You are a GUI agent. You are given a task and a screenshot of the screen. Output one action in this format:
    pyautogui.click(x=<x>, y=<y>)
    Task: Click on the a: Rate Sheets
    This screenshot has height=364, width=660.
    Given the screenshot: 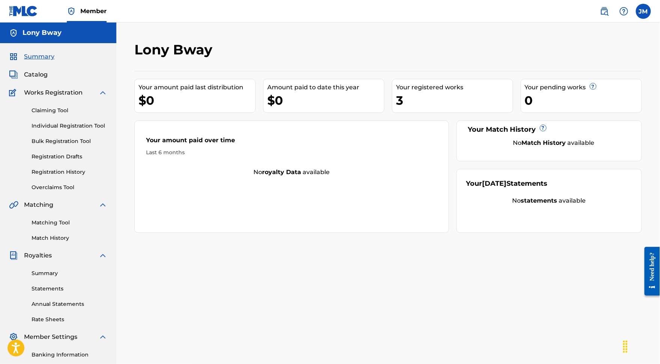 What is the action you would take?
    pyautogui.click(x=69, y=319)
    